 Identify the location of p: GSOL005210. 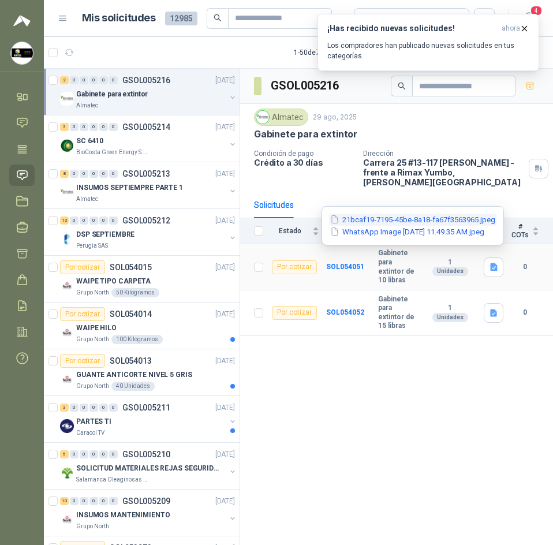
(146, 455).